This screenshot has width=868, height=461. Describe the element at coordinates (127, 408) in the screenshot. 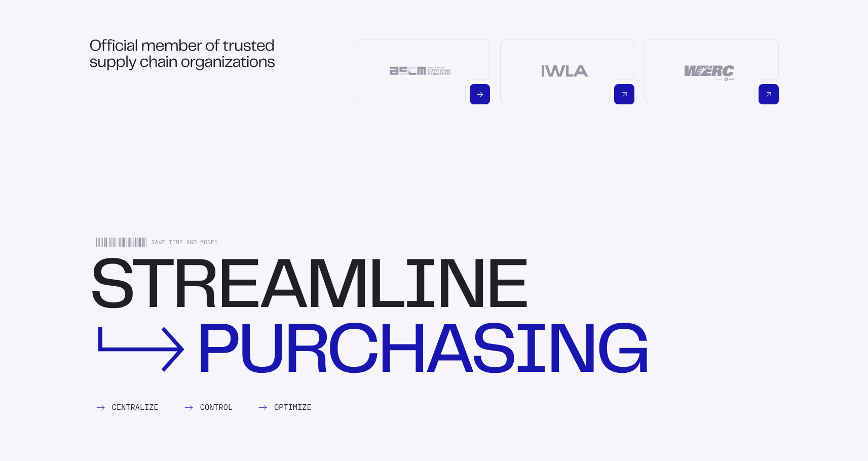

I see `div: Centralize` at that location.